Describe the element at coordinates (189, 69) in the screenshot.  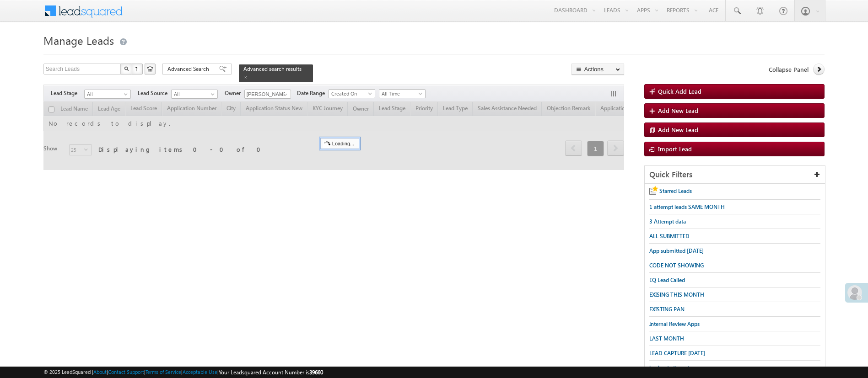
I see `span: Advanced Search` at that location.